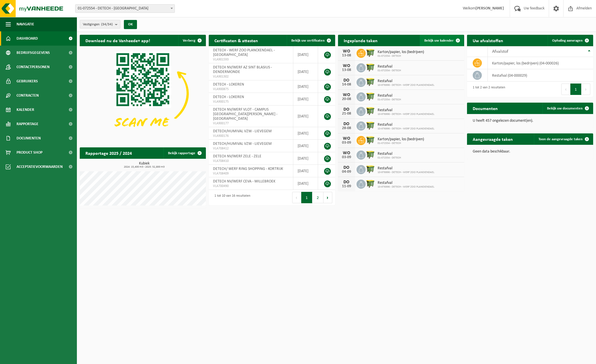 Image resolution: width=596 pixels, height=364 pixels. Describe the element at coordinates (568, 40) in the screenshot. I see `span: Ophaling aanvragen` at that location.